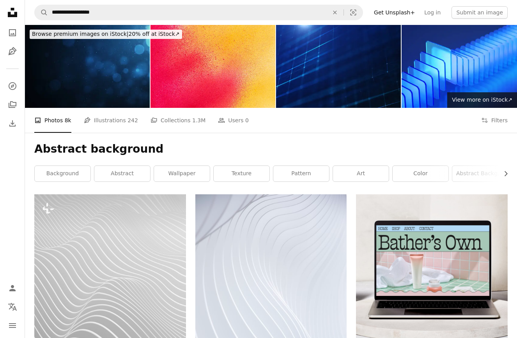  What do you see at coordinates (241, 174) in the screenshot?
I see `a: texture` at bounding box center [241, 174].